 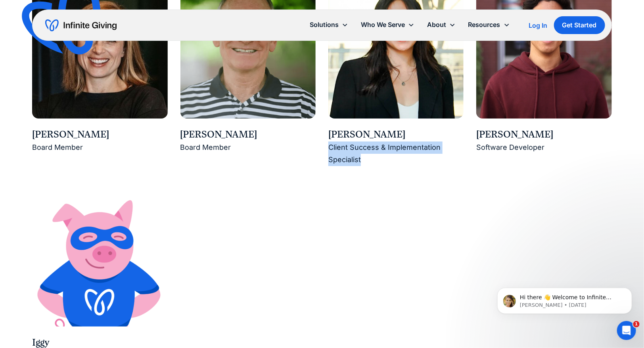 I want to click on div: message notification from Kasey, 15w ago. Hi there 👋 Welcome to Infinite Giving. If you have any ..., so click(x=80, y=30).